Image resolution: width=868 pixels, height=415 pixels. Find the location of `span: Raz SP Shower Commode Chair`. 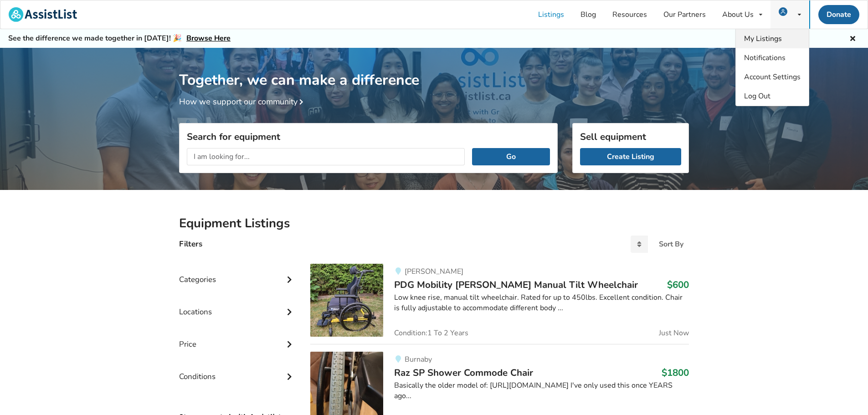

span: Raz SP Shower Commode Chair is located at coordinates (463, 372).